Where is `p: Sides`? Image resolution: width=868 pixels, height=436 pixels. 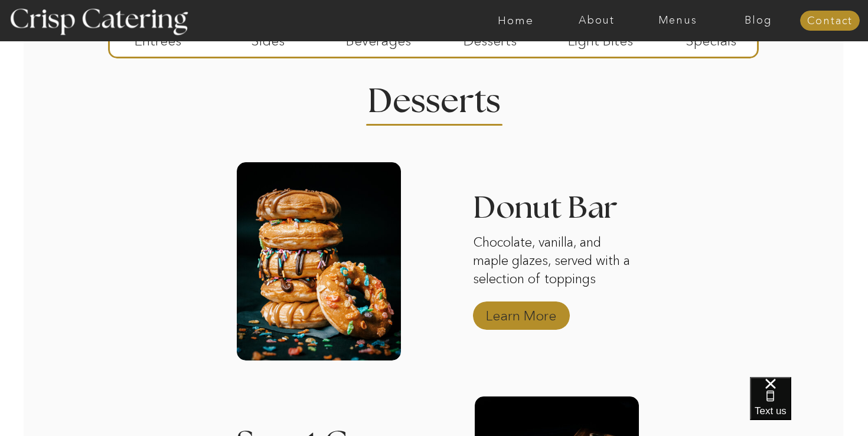
p: Sides is located at coordinates (268, 38).